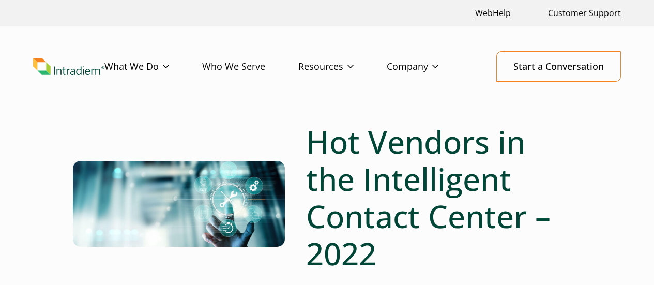  What do you see at coordinates (493, 13) in the screenshot?
I see `a: Link opens in a new window` at bounding box center [493, 13].